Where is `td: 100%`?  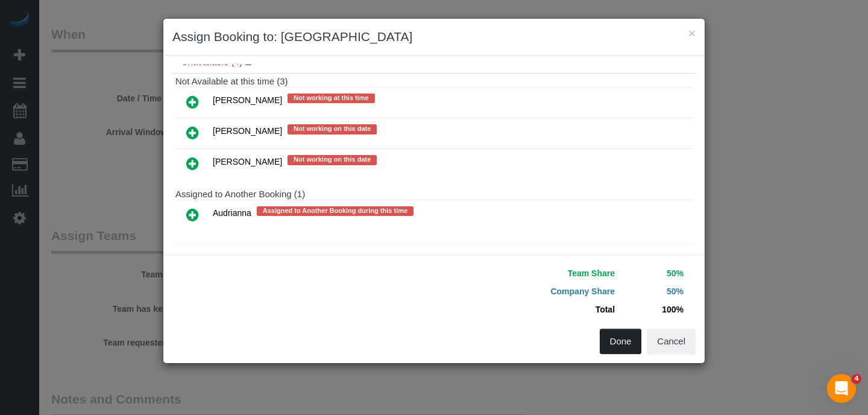 td: 100% is located at coordinates (652, 309).